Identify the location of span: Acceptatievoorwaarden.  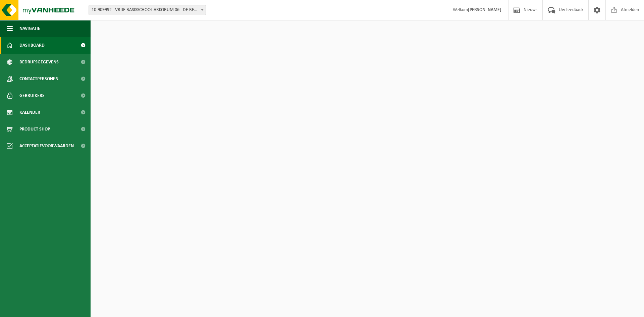
(47, 146).